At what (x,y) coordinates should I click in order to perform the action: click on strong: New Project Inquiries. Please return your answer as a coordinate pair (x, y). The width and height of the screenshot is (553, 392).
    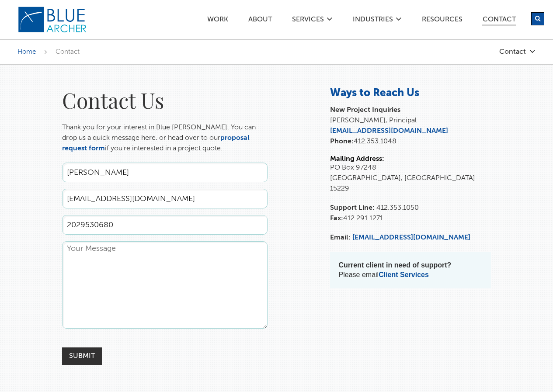
    Looking at the image, I should click on (366, 110).